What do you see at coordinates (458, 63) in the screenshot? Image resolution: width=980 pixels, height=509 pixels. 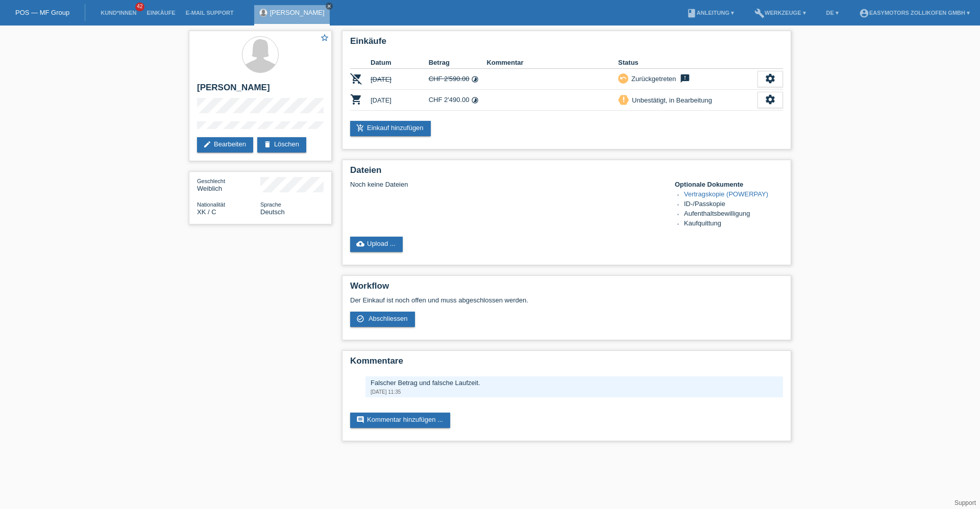 I see `th: Betrag` at bounding box center [458, 63].